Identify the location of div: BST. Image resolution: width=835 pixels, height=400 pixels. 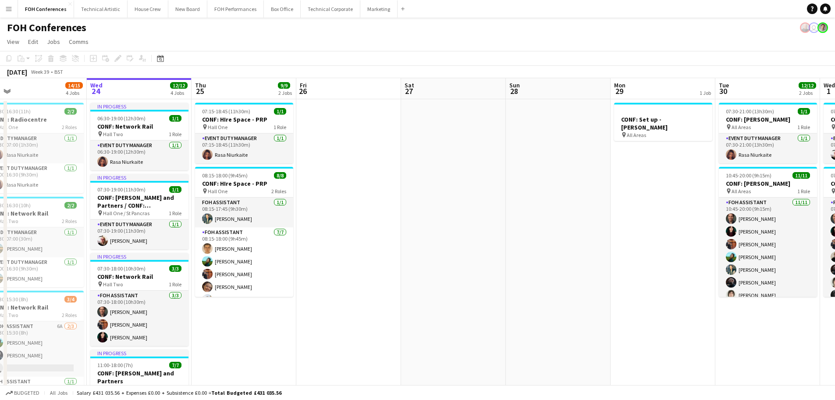
(59, 71).